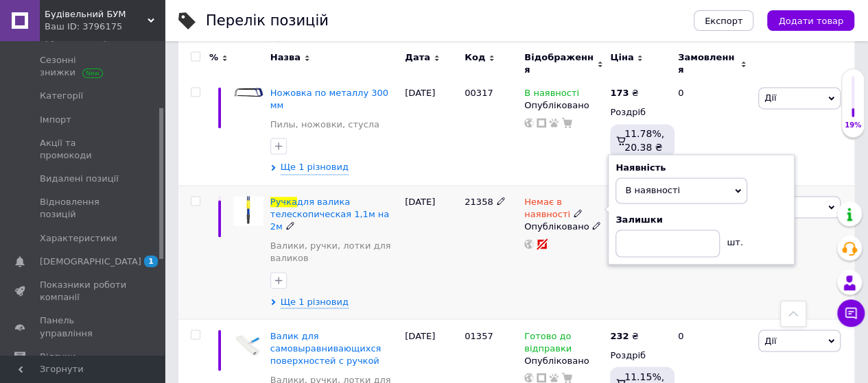  I want to click on span: Немає в наявності, so click(547, 210).